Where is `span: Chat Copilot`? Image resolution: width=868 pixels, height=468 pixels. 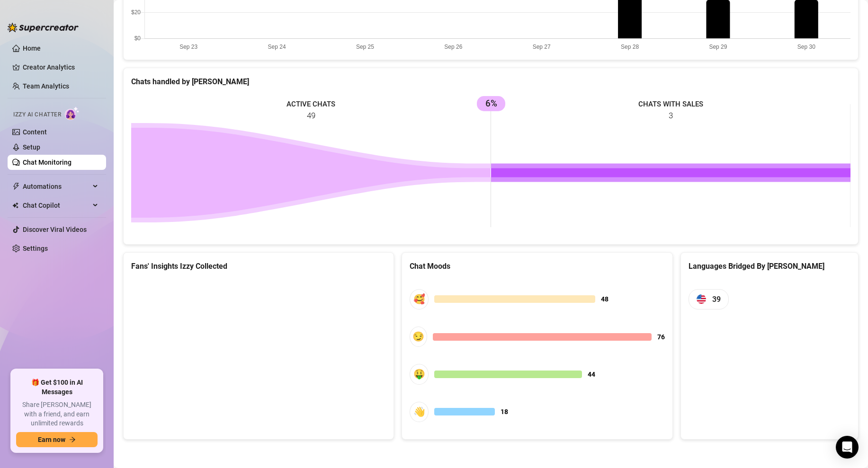 span: Chat Copilot is located at coordinates (56, 205).